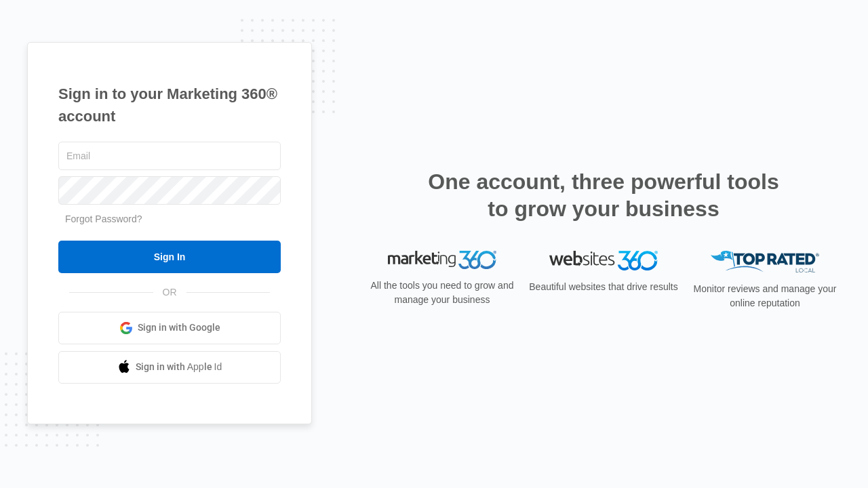 The height and width of the screenshot is (488, 868). What do you see at coordinates (170, 257) in the screenshot?
I see `input: Sign In` at bounding box center [170, 257].